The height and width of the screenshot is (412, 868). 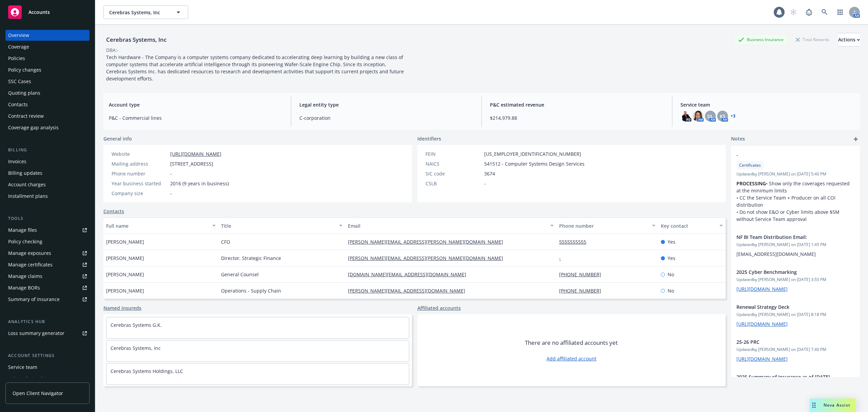 I want to click on span: C-corporation, so click(x=386, y=118).